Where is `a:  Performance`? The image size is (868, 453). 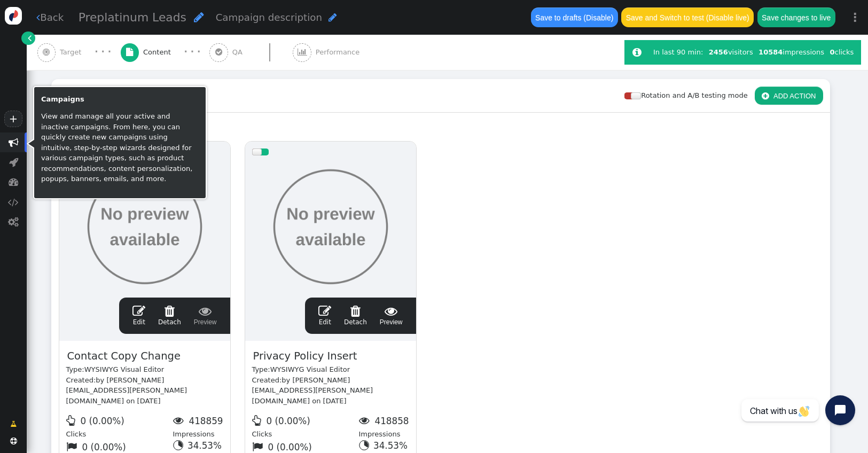 a:  Performance is located at coordinates (337, 52).